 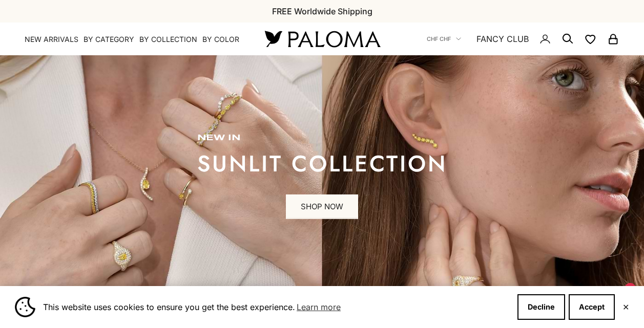 What do you see at coordinates (221, 39) in the screenshot?
I see `summary: By Color` at bounding box center [221, 39].